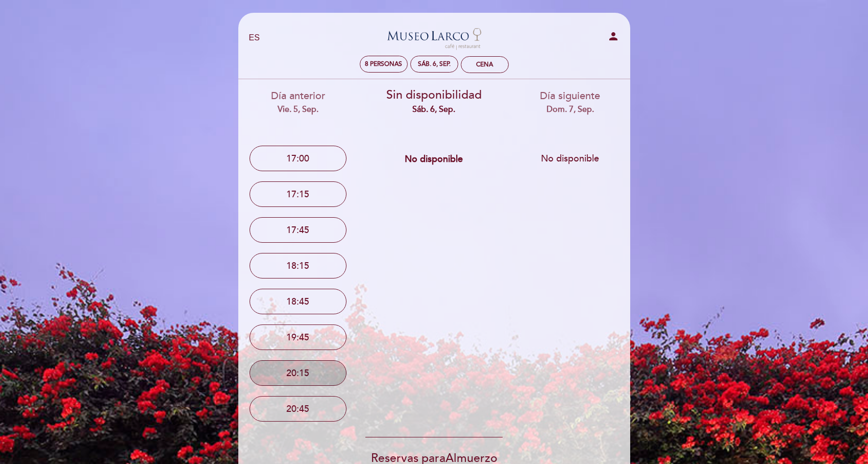  What do you see at coordinates (383, 64) in the screenshot?
I see `span: 8 personas` at bounding box center [383, 64].